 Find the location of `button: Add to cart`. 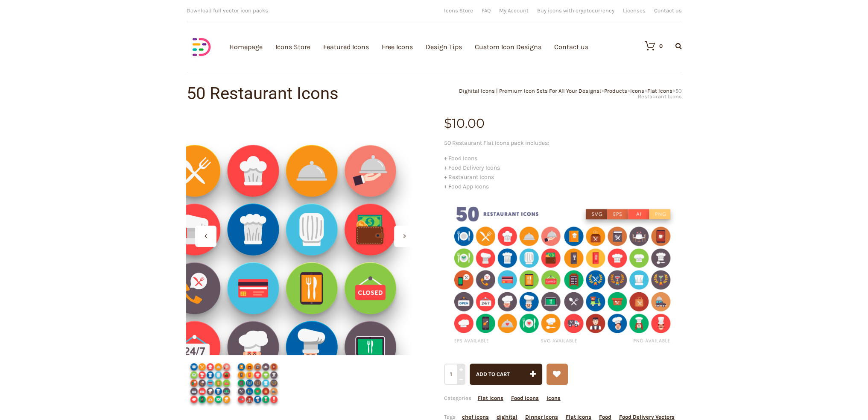

button: Add to cart is located at coordinates (506, 374).